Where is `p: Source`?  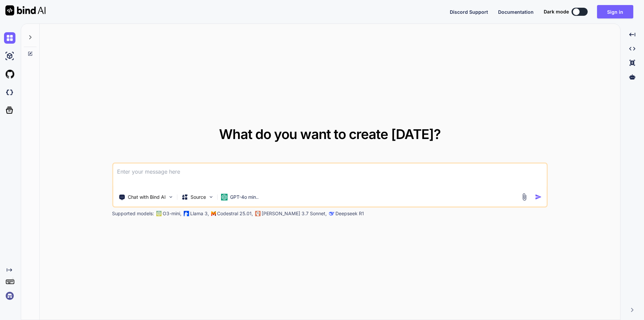
p: Source is located at coordinates (198, 197).